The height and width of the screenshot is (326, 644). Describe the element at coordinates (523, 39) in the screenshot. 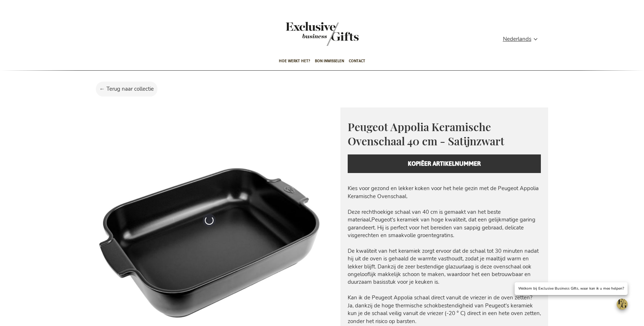

I see `div: Nederlands` at that location.